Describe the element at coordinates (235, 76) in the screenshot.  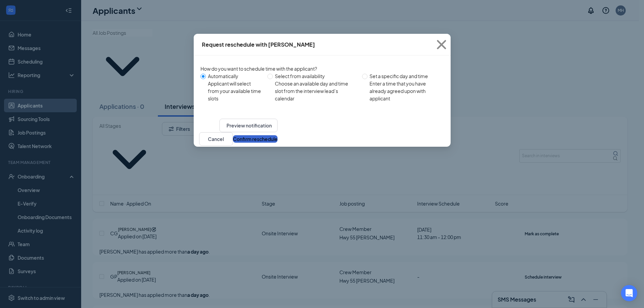
I see `div: Automatically` at that location.